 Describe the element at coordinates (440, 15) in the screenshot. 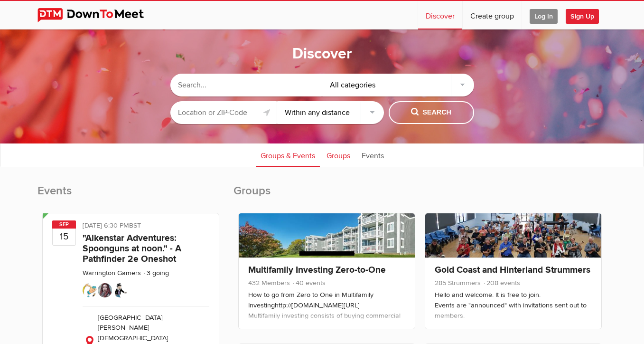

I see `a: Discover` at that location.